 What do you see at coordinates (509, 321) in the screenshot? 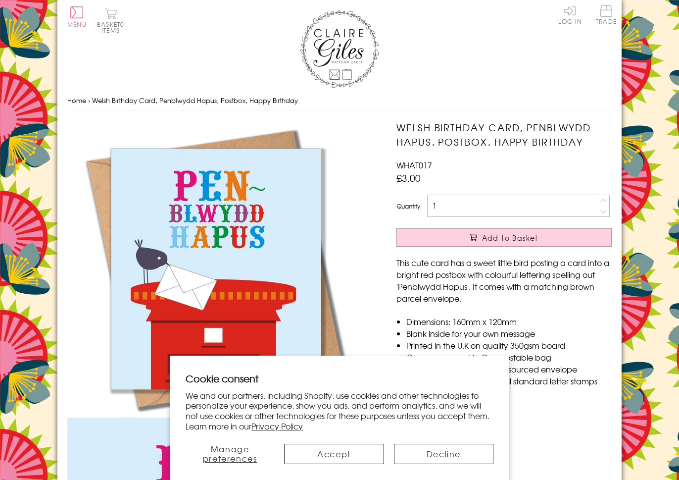
I see `li: Dimensions: 160mm x 120mm` at bounding box center [509, 321].